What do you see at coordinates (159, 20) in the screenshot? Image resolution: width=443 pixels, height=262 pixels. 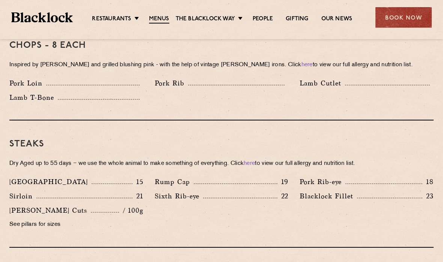 I see `a: Menus` at bounding box center [159, 20].